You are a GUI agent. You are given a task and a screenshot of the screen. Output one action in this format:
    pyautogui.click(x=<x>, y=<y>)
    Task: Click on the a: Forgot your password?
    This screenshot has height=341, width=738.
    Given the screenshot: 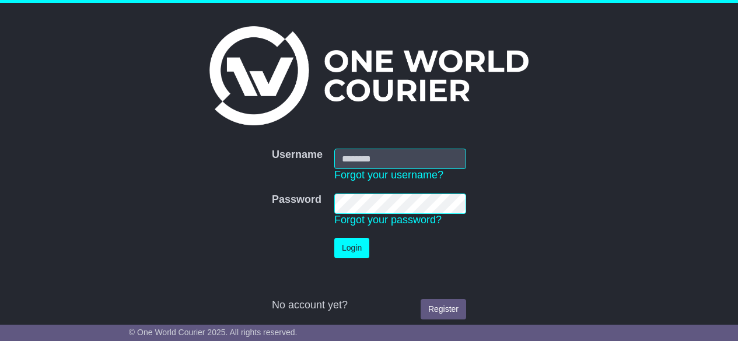 What is the action you would take?
    pyautogui.click(x=388, y=220)
    